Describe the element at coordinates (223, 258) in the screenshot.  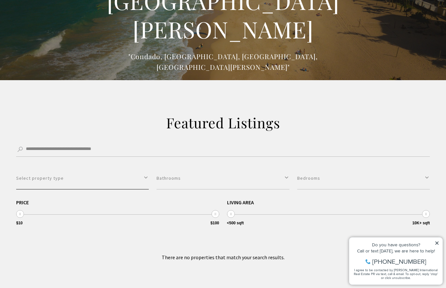
I see `p: There are no properties that match your search results.` at that location.